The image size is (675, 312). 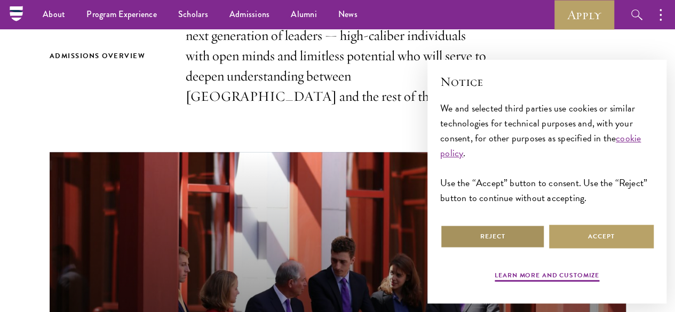 What do you see at coordinates (107, 56) in the screenshot?
I see `h2: Admissions Overview` at bounding box center [107, 56].